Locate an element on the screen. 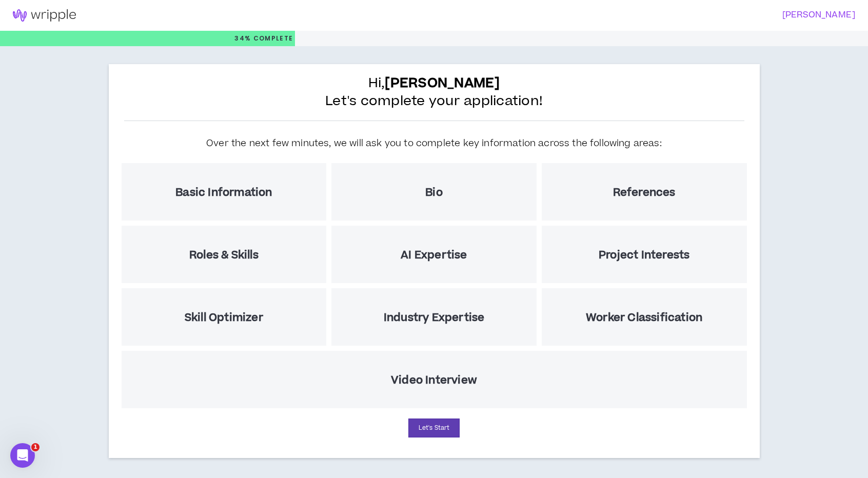 Image resolution: width=868 pixels, height=478 pixels. span: 1 is located at coordinates (36, 447).